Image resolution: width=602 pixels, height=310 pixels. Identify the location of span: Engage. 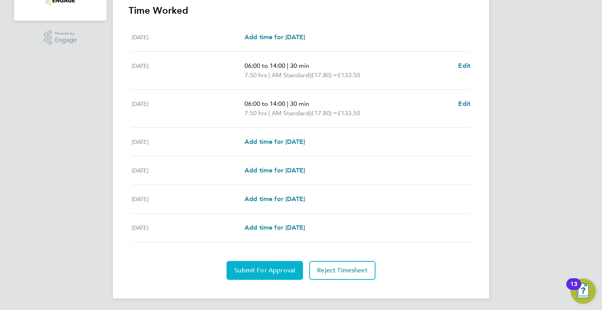
(66, 40).